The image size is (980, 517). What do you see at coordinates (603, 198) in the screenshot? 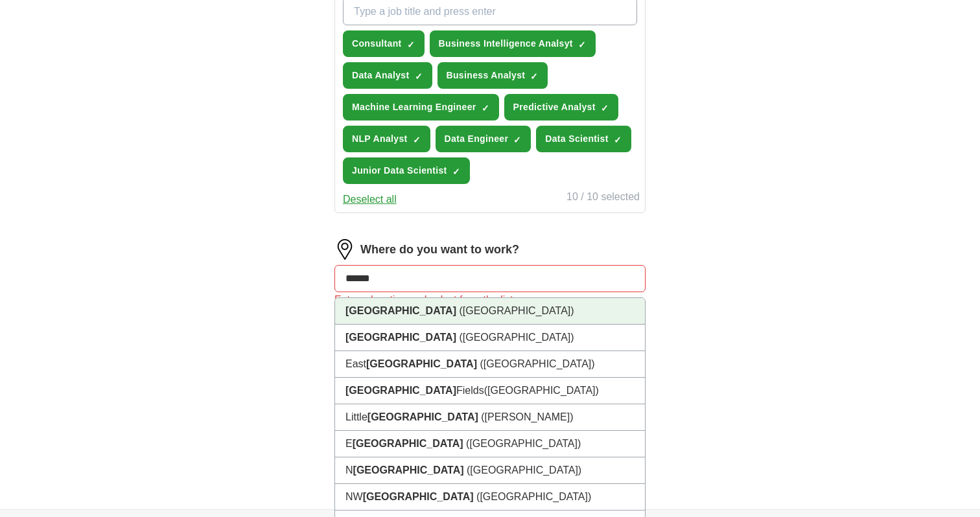
I see `div: 10 / 10 selected` at bounding box center [603, 198].